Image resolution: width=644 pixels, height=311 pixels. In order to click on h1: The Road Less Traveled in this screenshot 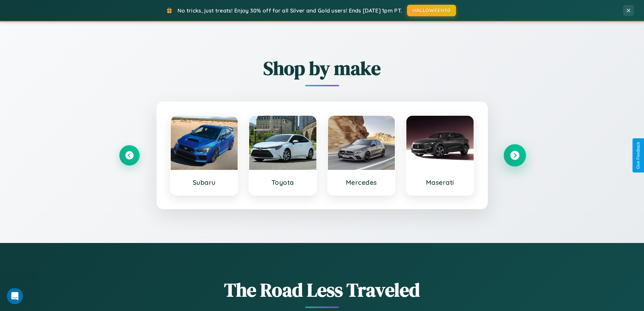, I will do `click(322, 290)`.